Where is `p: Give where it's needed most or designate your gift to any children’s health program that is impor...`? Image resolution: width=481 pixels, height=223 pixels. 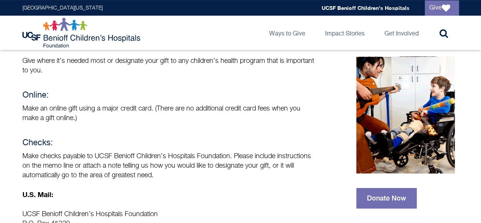 p: Give where it's needed most or designate your gift to any children’s health program that is impor... is located at coordinates (169, 66).